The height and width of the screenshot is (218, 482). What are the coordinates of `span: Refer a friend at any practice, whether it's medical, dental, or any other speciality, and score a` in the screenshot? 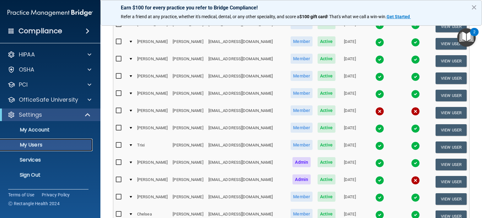 It's located at (210, 17).